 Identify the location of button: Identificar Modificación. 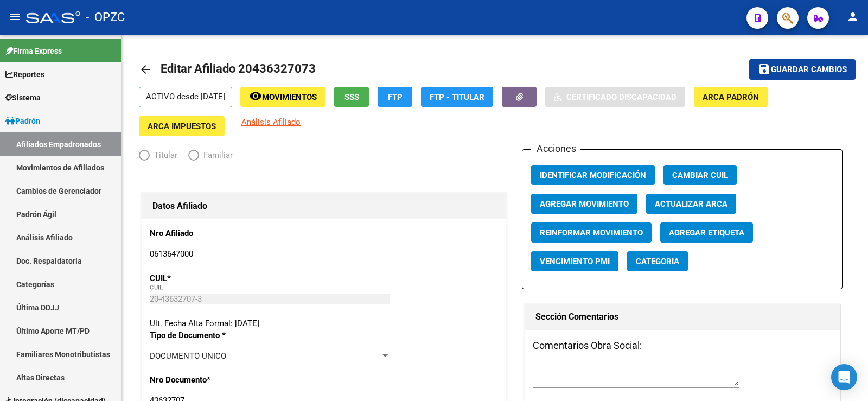
(593, 175).